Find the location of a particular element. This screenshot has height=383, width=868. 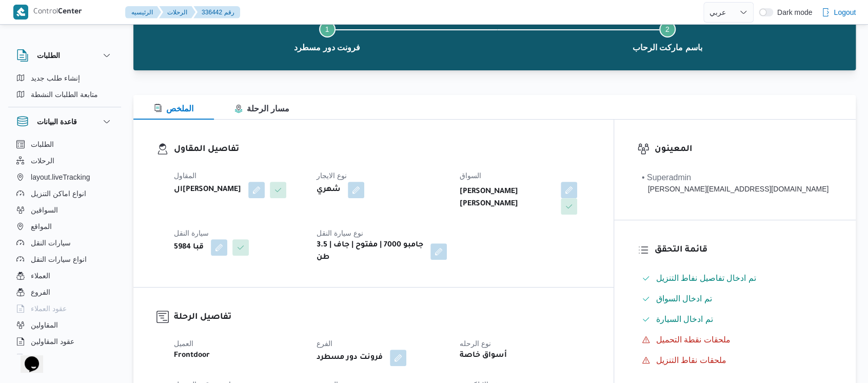

b: Center is located at coordinates (70, 12).